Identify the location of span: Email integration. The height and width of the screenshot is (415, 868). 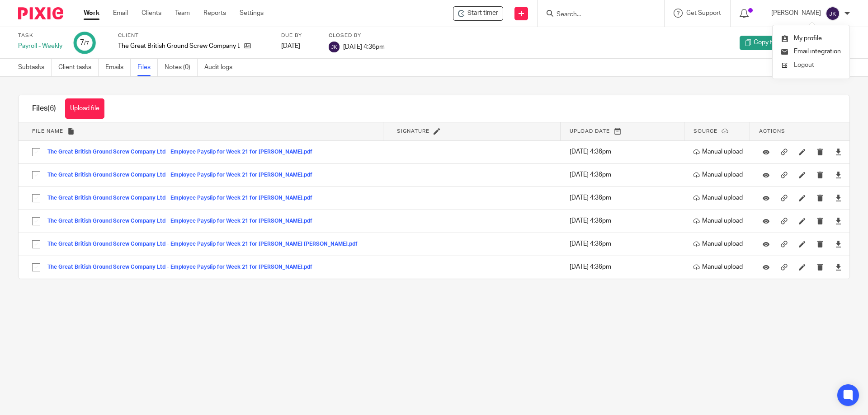
(817, 52).